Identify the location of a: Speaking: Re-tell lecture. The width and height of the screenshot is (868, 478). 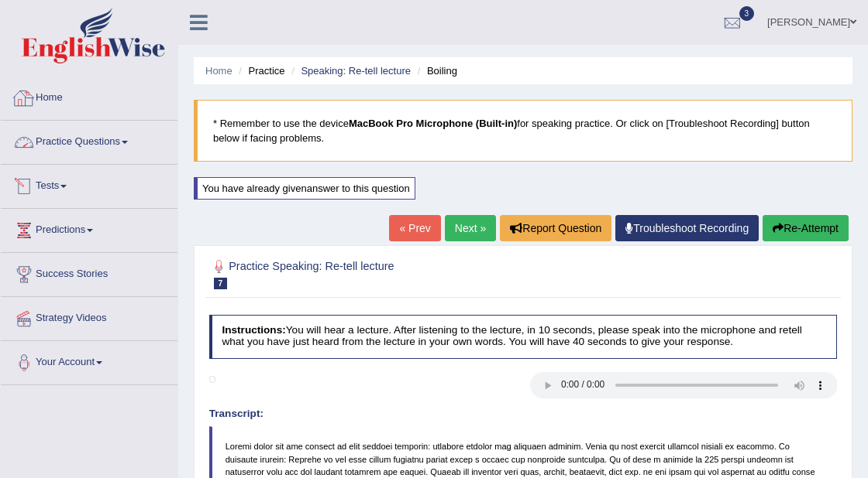
(356, 70).